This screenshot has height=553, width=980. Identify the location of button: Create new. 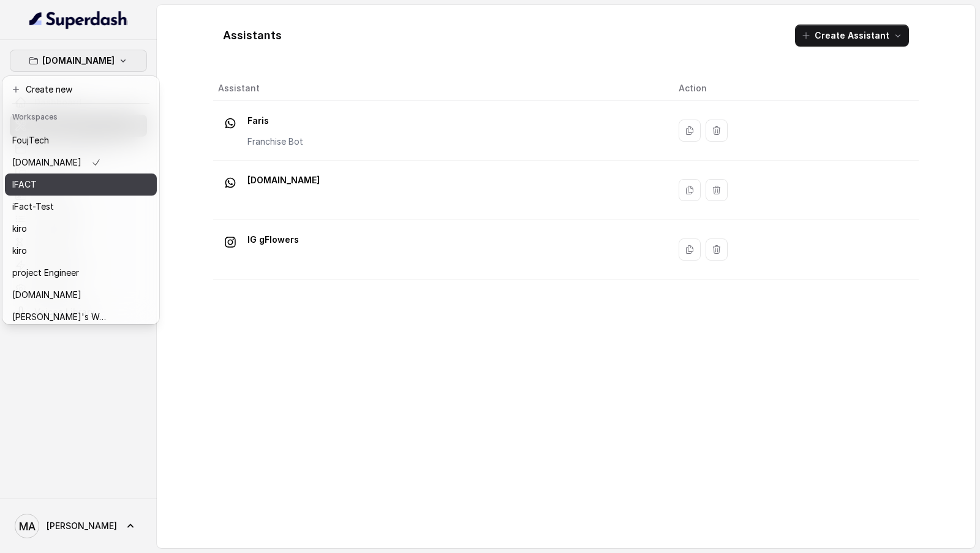
(81, 90).